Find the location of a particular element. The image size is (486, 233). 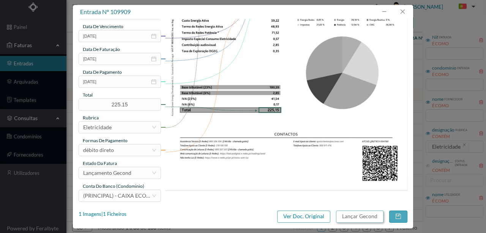

span: data de vencimento is located at coordinates (103, 26).